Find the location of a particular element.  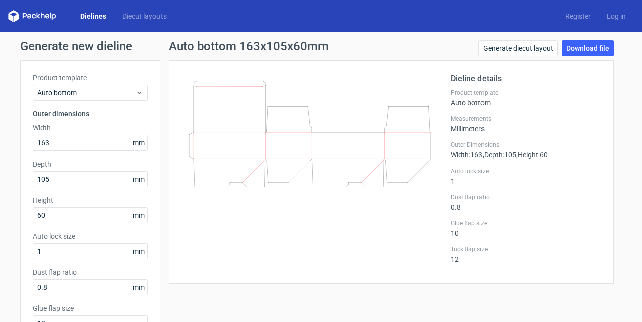

label: Tuck flap size is located at coordinates (526, 249).